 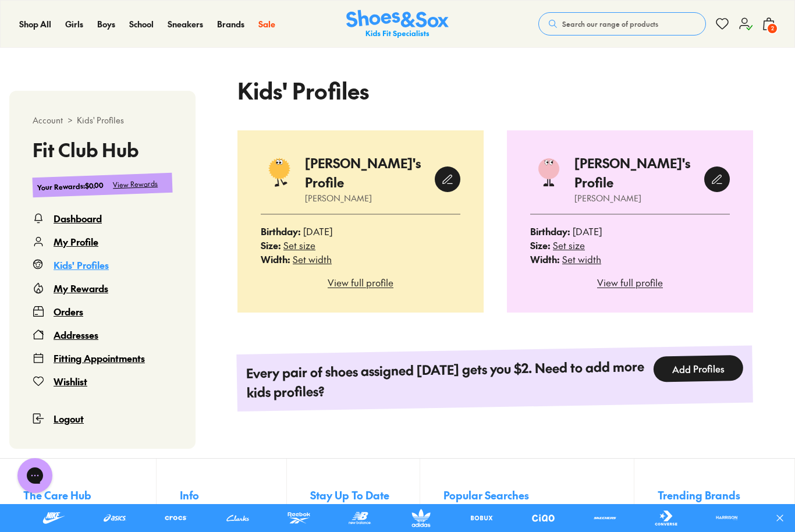 What do you see at coordinates (78, 218) in the screenshot?
I see `div: Dashboard` at bounding box center [78, 218].